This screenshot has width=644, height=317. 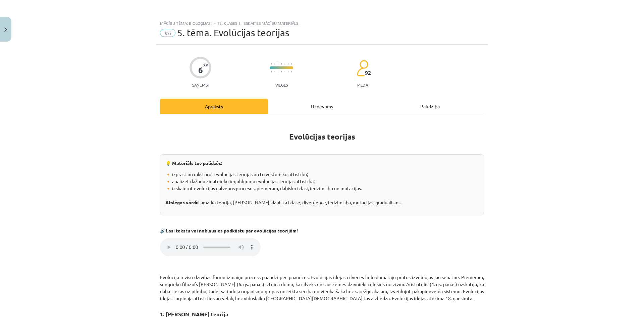 What do you see at coordinates (368, 73) in the screenshot?
I see `span: 92` at bounding box center [368, 73].